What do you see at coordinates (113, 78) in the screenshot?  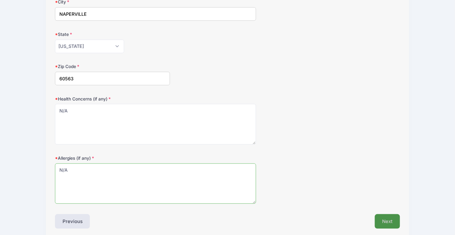 I see `input: xxxxx` at bounding box center [113, 78].